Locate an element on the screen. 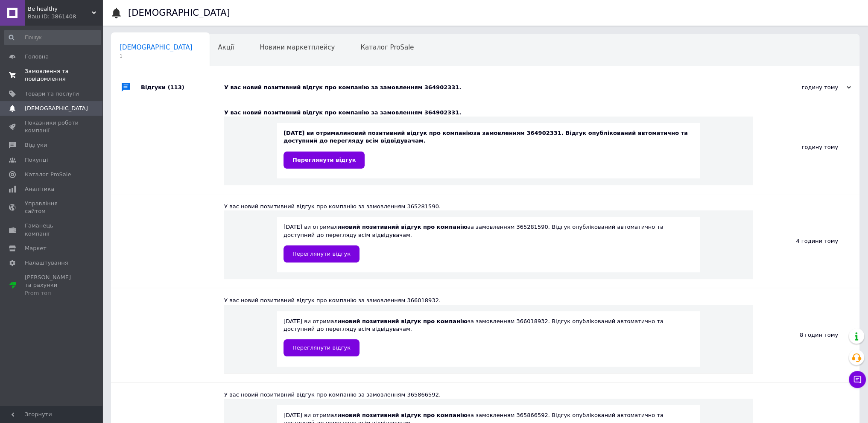 The width and height of the screenshot is (868, 423). span: Відгуки is located at coordinates (36, 145).